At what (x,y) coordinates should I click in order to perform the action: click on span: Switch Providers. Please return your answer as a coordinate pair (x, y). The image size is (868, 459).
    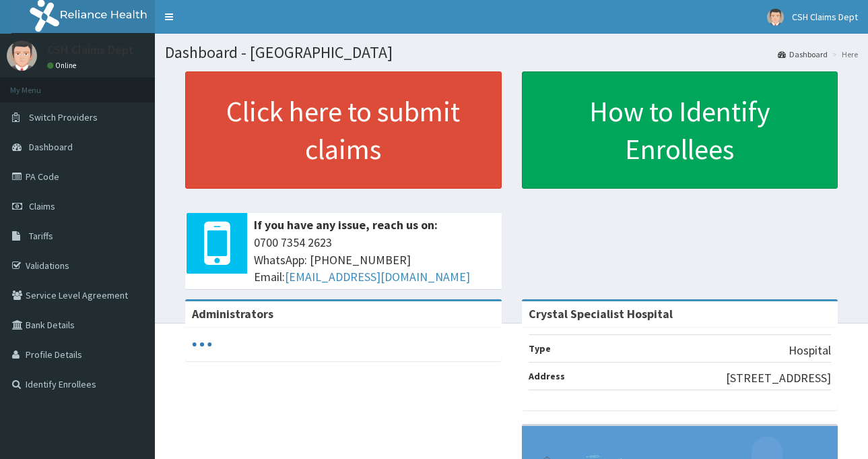
    Looking at the image, I should click on (63, 117).